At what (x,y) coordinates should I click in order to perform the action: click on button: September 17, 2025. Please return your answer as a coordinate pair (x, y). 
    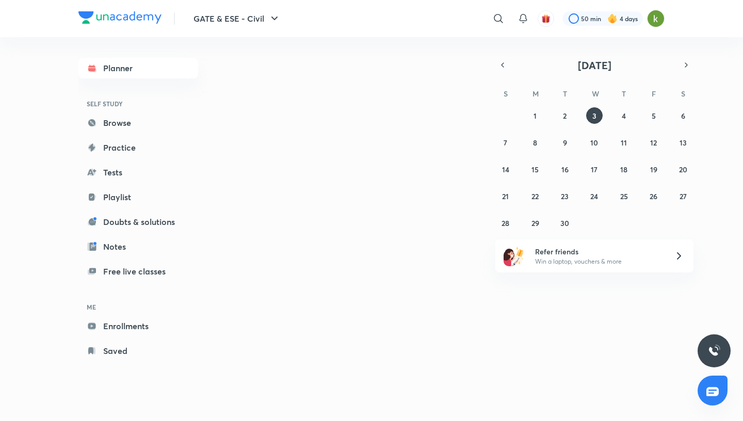
    Looking at the image, I should click on (594, 169).